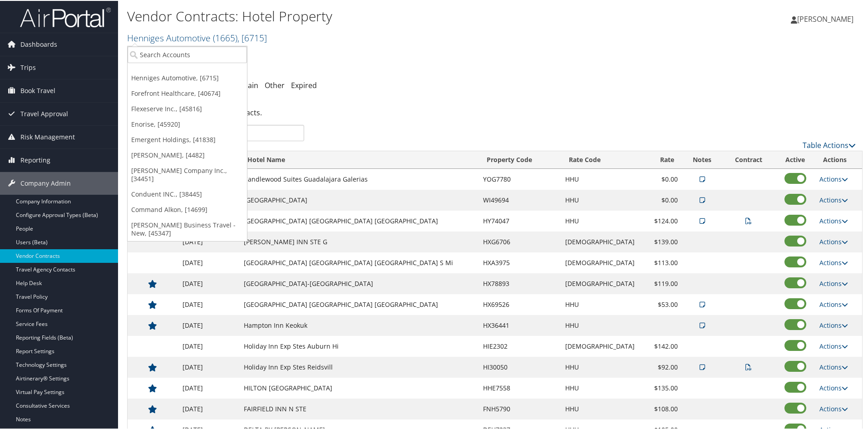 The height and width of the screenshot is (429, 868). Describe the element at coordinates (519, 345) in the screenshot. I see `td: HIE2302` at that location.